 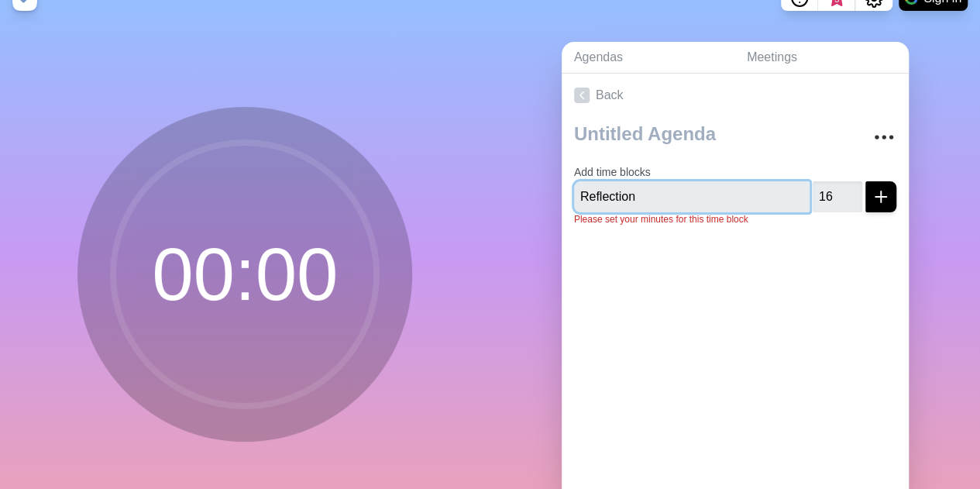 What do you see at coordinates (838, 197) in the screenshot?
I see `input: Mins` at bounding box center [838, 197].